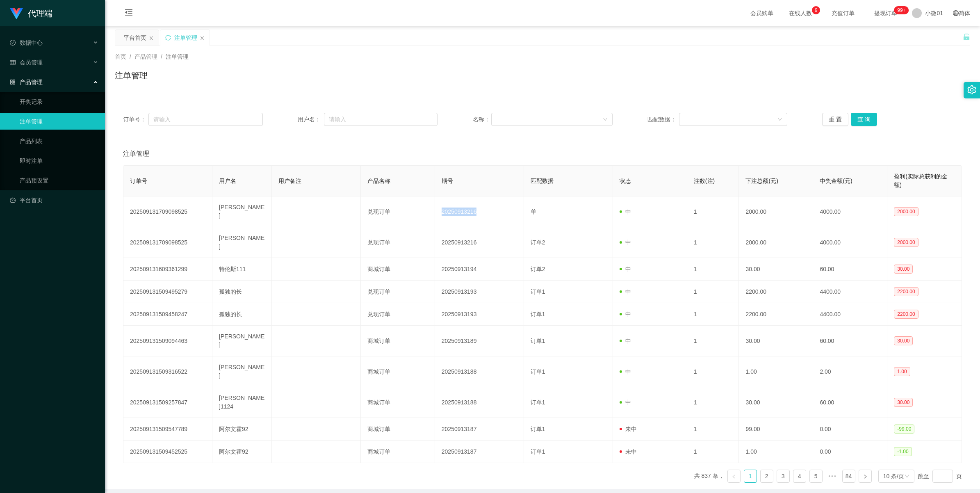 This screenshot has width=980, height=493. Describe the element at coordinates (120, 56) in the screenshot. I see `span: 首页` at that location.